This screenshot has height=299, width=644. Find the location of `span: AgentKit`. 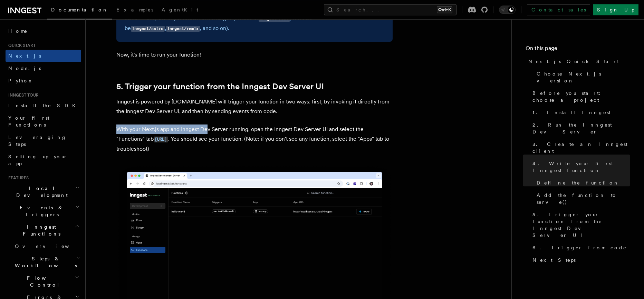

span: AgentKit is located at coordinates (180, 9).